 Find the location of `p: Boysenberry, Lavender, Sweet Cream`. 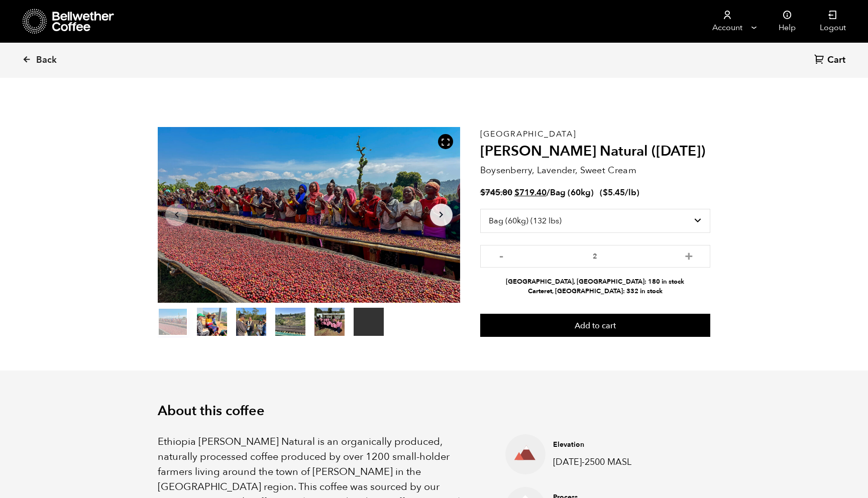

p: Boysenberry, Lavender, Sweet Cream is located at coordinates (595, 171).